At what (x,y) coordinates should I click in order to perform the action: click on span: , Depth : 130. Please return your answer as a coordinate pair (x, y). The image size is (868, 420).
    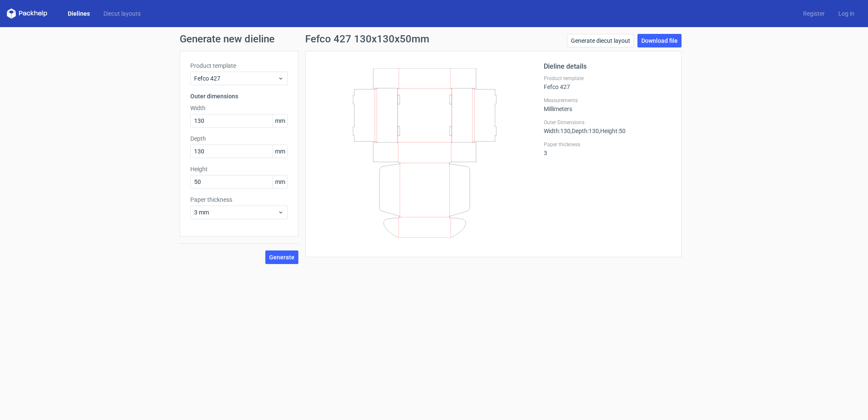
    Looking at the image, I should click on (584, 131).